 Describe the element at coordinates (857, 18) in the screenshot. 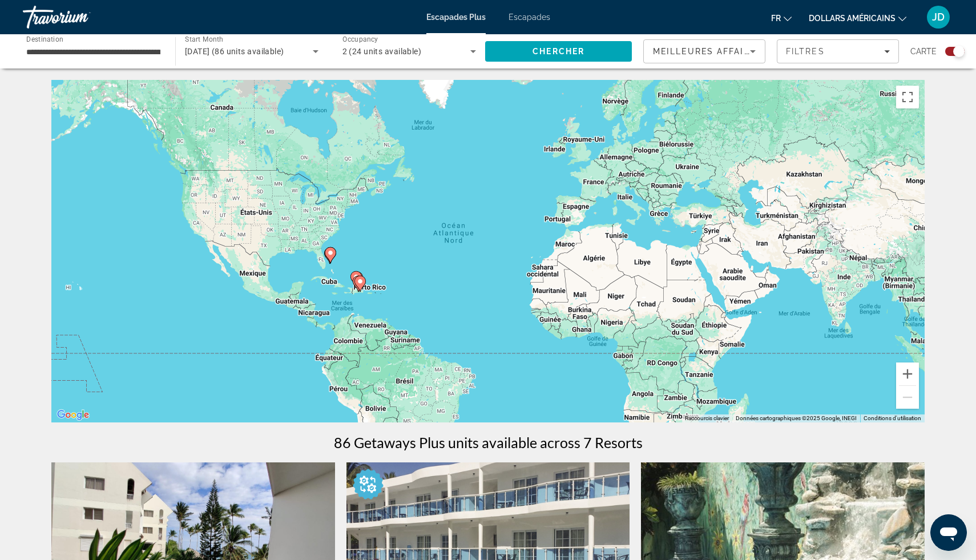

I see `button: Changer de devise` at that location.